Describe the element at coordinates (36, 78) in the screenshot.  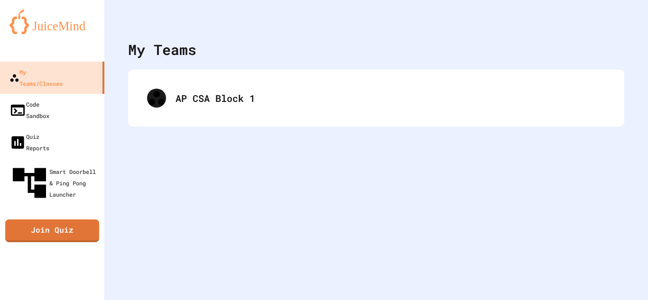
I see `div: My Teams/Classes` at that location.